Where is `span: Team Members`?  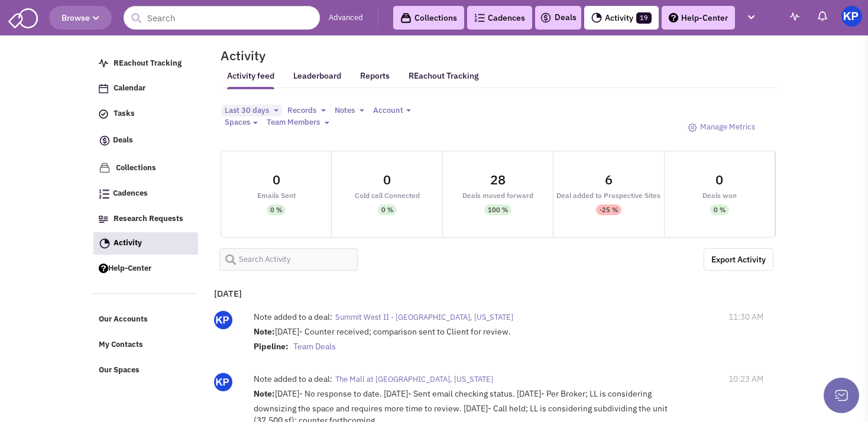
span: Team Members is located at coordinates (293, 122).